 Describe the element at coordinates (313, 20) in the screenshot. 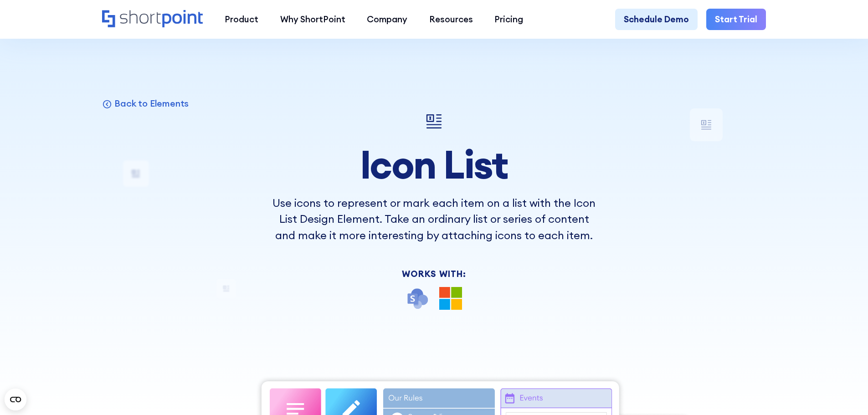

I see `a: Why ShortPoint` at that location.